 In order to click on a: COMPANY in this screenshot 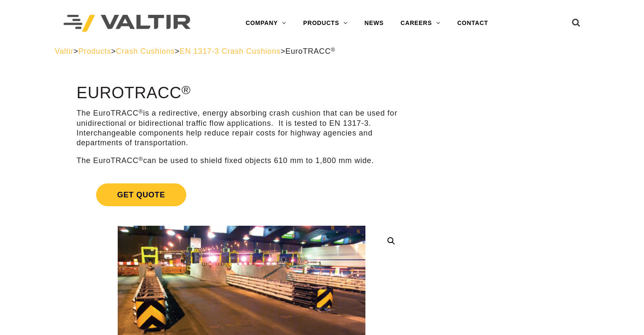, I will do `click(266, 23)`.